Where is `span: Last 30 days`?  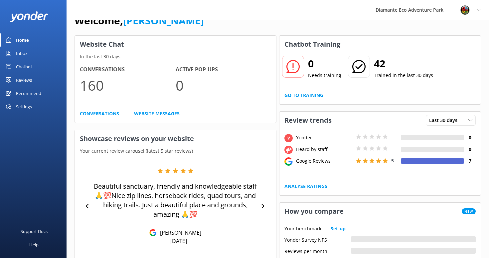 span: Last 30 days is located at coordinates (445, 120).